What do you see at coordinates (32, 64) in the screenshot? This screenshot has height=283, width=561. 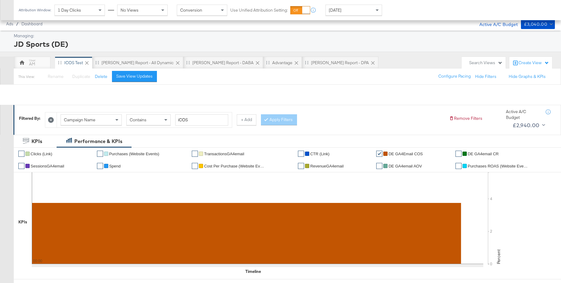 I see `div: AM` at bounding box center [32, 64].